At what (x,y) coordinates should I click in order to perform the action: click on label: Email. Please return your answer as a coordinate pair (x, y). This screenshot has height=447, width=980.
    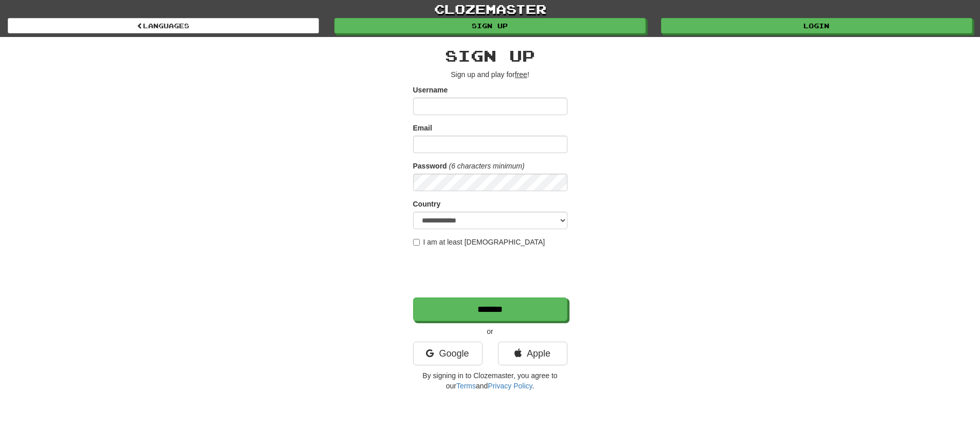
    Looking at the image, I should click on (422, 128).